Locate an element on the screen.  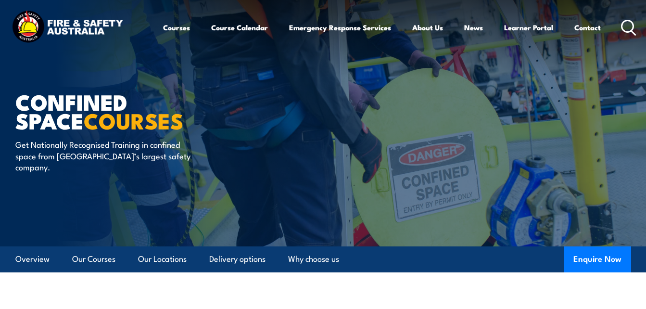
h1: Confined Space is located at coordinates (134, 111).